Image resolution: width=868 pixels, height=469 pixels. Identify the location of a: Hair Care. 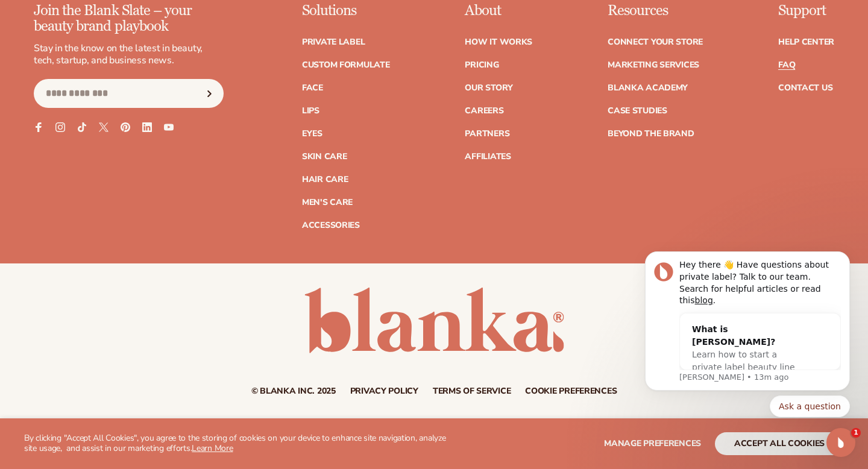
(325, 180).